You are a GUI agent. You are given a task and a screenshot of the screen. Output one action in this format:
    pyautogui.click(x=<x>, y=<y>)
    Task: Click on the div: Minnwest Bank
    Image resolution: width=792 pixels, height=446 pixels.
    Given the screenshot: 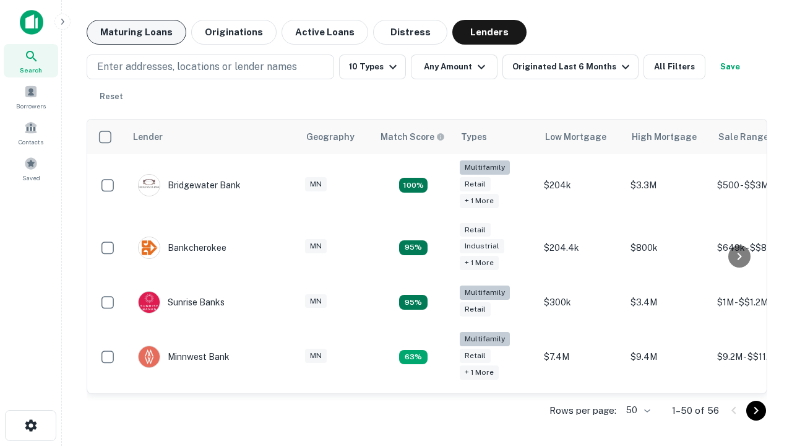 What is the action you would take?
    pyautogui.click(x=184, y=357)
    